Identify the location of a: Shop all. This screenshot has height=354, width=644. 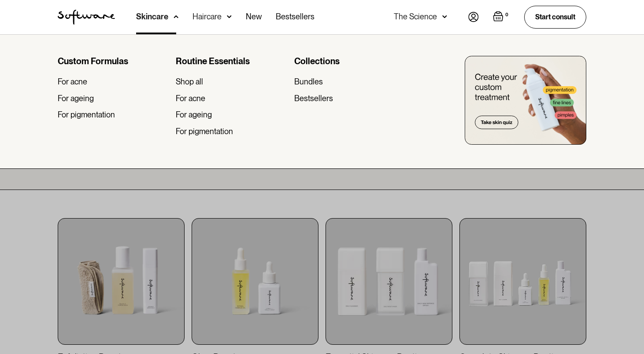
(232, 82).